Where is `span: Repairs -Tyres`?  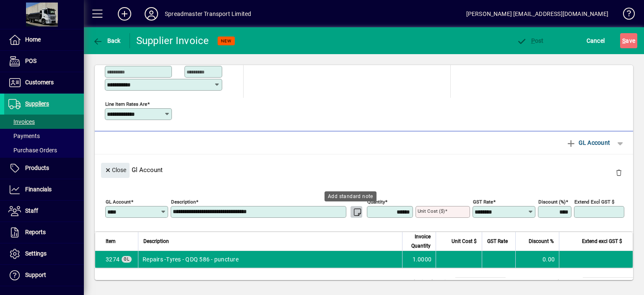 span: Repairs -Tyres is located at coordinates (112, 259).